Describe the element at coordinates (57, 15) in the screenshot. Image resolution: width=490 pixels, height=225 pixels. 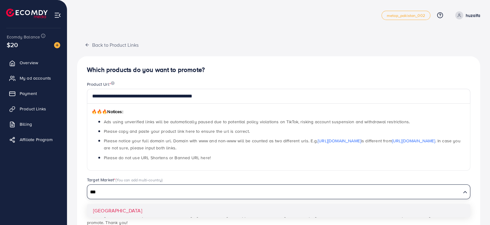
I see `img: menu` at that location.